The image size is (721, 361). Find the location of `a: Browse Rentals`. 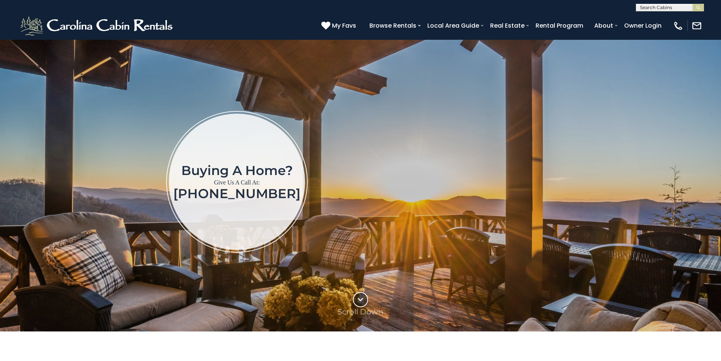

a: Browse Rentals is located at coordinates (393, 25).